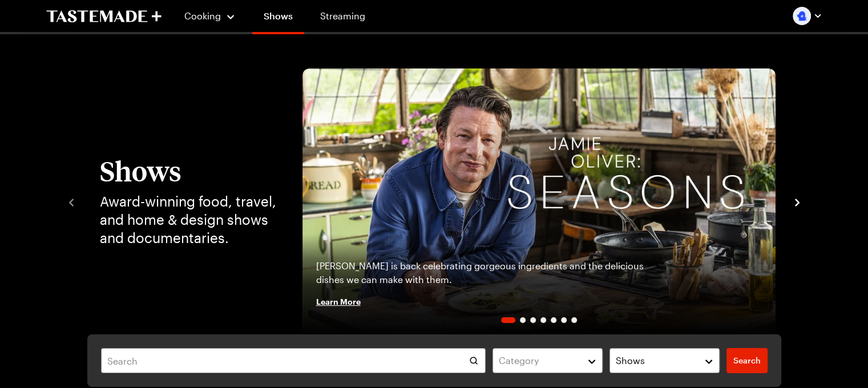 This screenshot has width=868, height=388. Describe the element at coordinates (278, 18) in the screenshot. I see `a: Shows` at that location.